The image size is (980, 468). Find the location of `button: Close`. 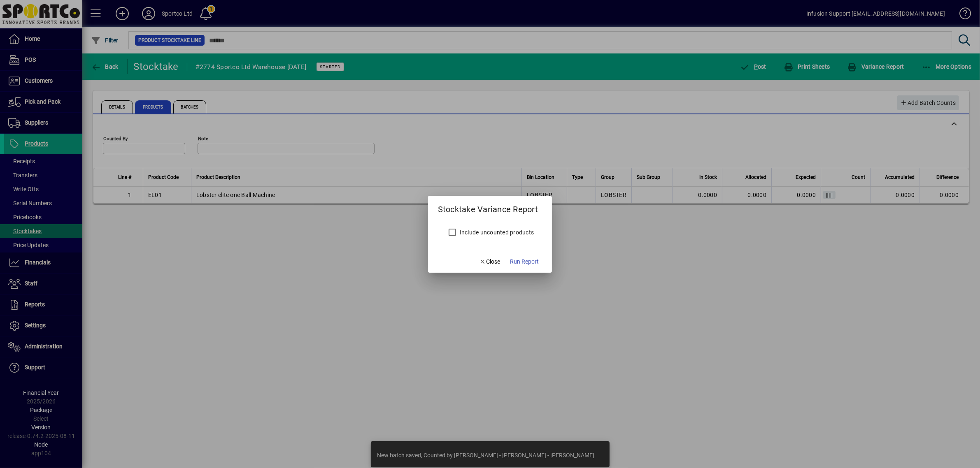

button: Close is located at coordinates (490, 262).